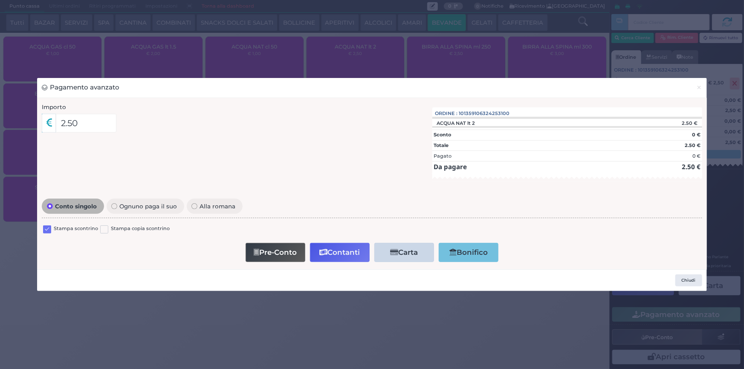 Image resolution: width=744 pixels, height=369 pixels. What do you see at coordinates (81, 87) in the screenshot?
I see `h3: Pagamento avanzato` at bounding box center [81, 87].